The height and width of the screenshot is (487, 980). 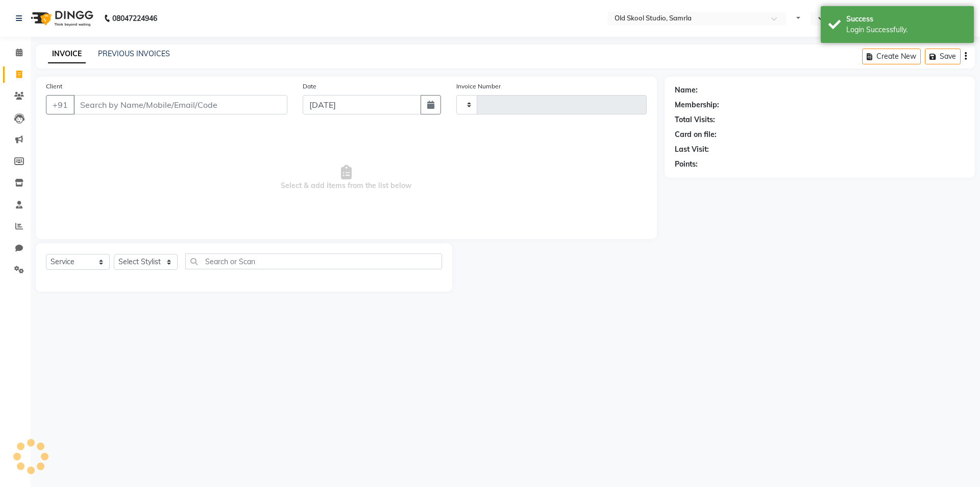 What do you see at coordinates (134, 19) in the screenshot?
I see `b: 08047224946` at bounding box center [134, 19].